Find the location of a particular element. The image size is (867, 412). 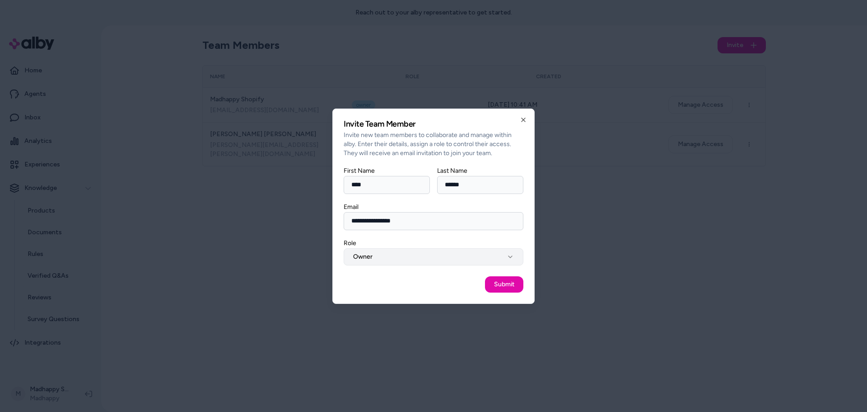

label: First Name is located at coordinates (359, 170).